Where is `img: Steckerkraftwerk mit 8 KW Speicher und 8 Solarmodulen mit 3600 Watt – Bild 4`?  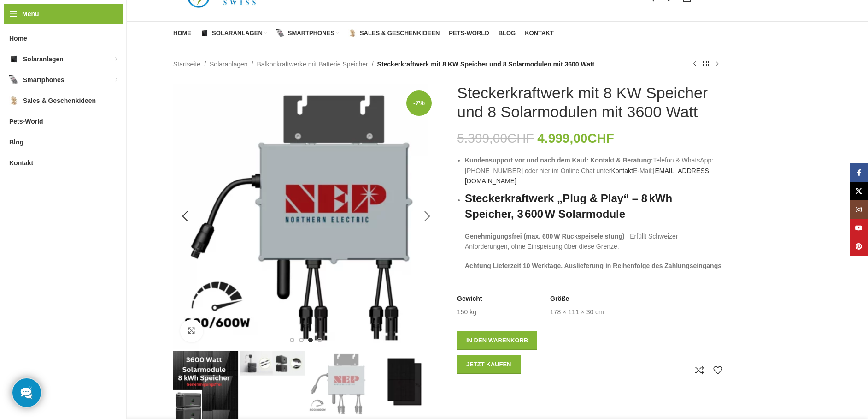 img: Steckerkraftwerk mit 8 KW Speicher und 8 Solarmodulen mit 3600 Watt – Bild 4 is located at coordinates (406, 383).